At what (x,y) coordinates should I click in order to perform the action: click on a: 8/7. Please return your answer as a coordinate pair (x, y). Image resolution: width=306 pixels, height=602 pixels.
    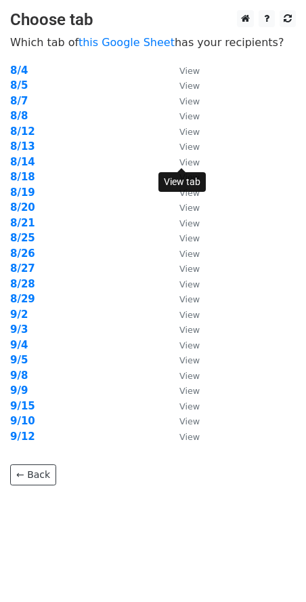
    Looking at the image, I should click on (19, 101).